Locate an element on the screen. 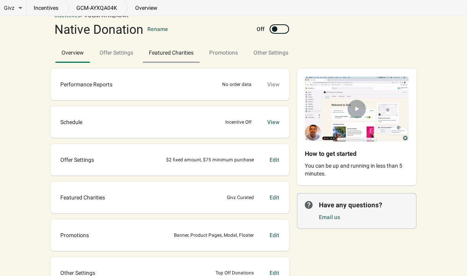  a: Email us is located at coordinates (330, 217).